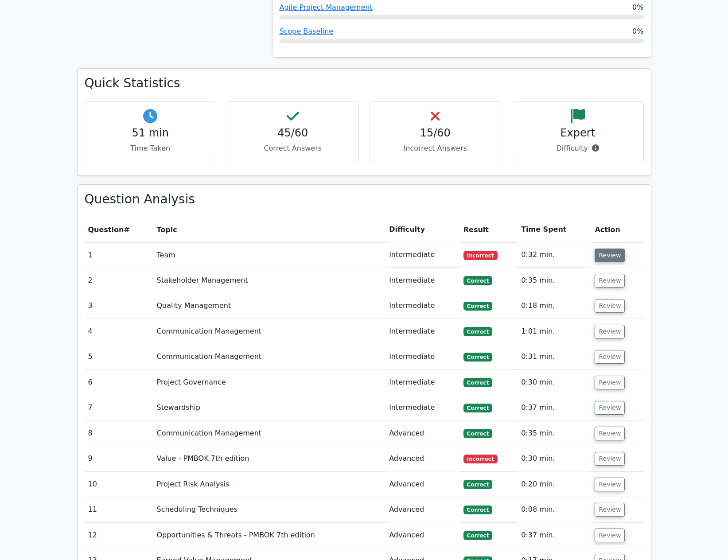  I want to click on td: 4, so click(119, 331).